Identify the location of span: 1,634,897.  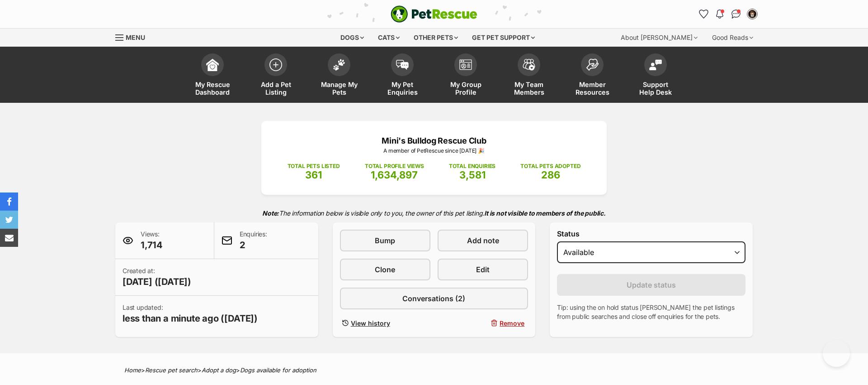
(394, 175).